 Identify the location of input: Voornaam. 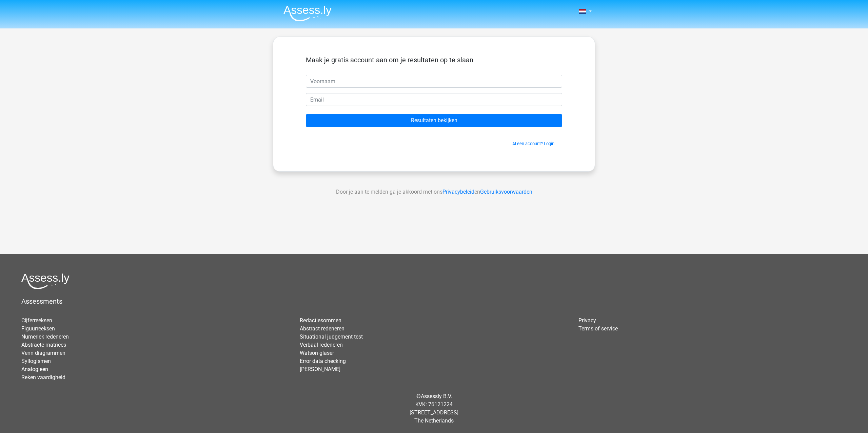
(434, 81).